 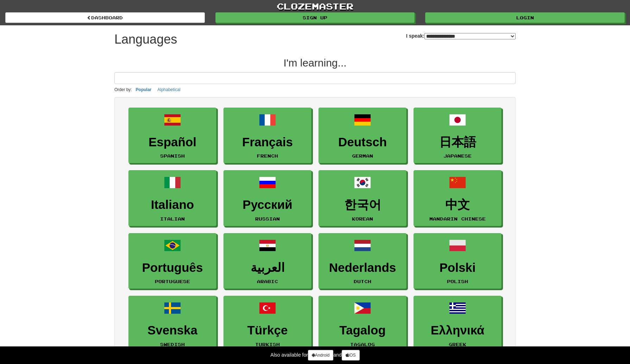 What do you see at coordinates (363, 330) in the screenshot?
I see `h3: Tagalog` at bounding box center [363, 330].